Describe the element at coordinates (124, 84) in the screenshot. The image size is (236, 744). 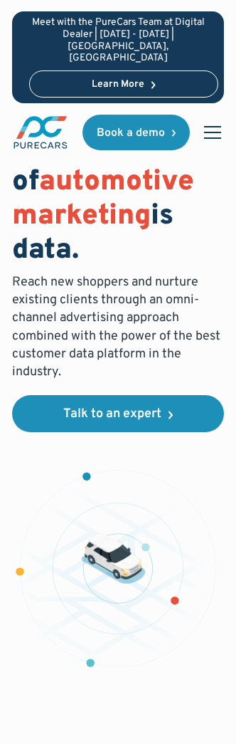
I see `a: Learn More` at that location.